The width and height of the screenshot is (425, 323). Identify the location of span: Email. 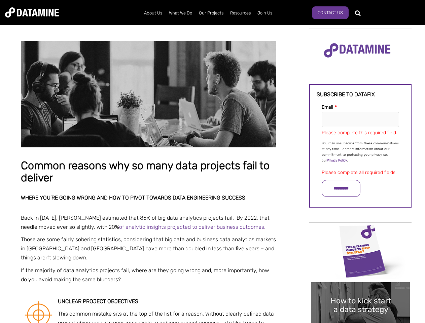
(328, 107).